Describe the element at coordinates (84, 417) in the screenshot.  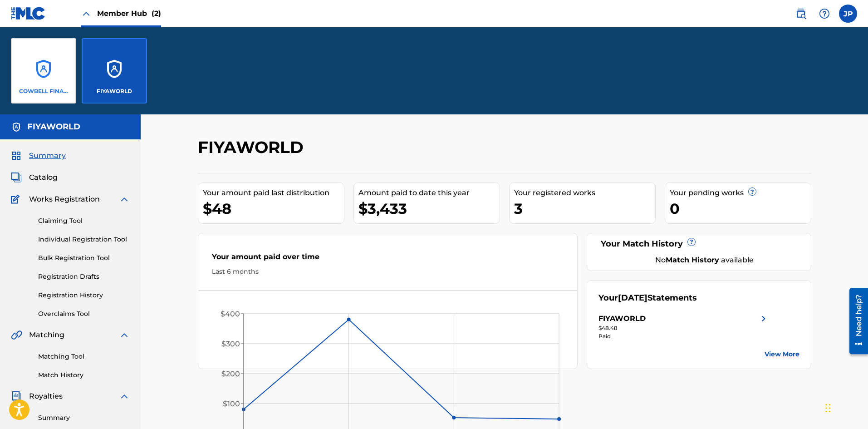
I see `a: Summary` at that location.